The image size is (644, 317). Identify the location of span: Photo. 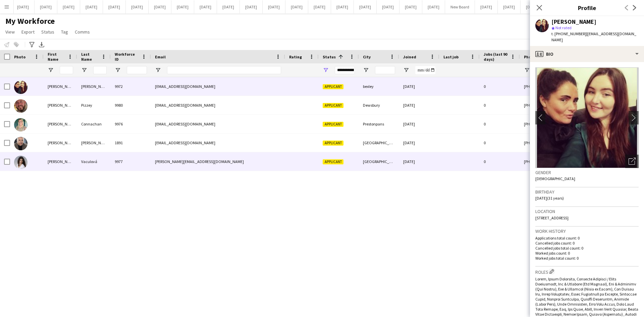
(20, 57).